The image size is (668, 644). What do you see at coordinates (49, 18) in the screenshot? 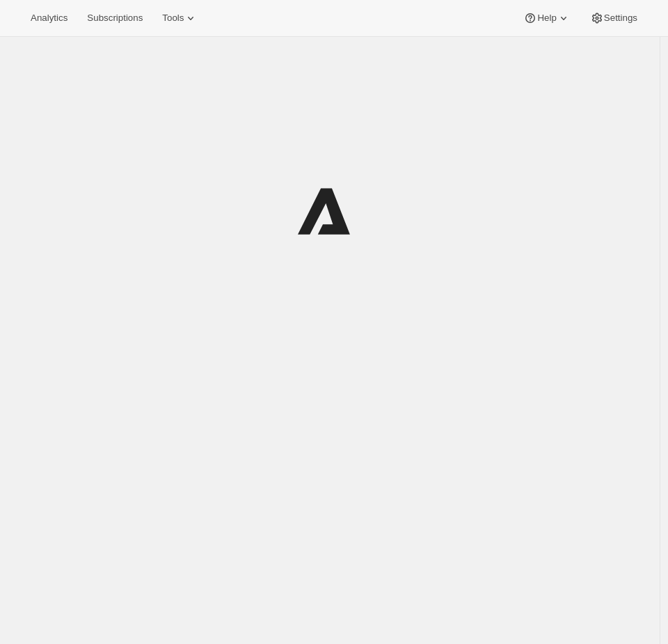
I see `button: Analytics` at bounding box center [49, 18].